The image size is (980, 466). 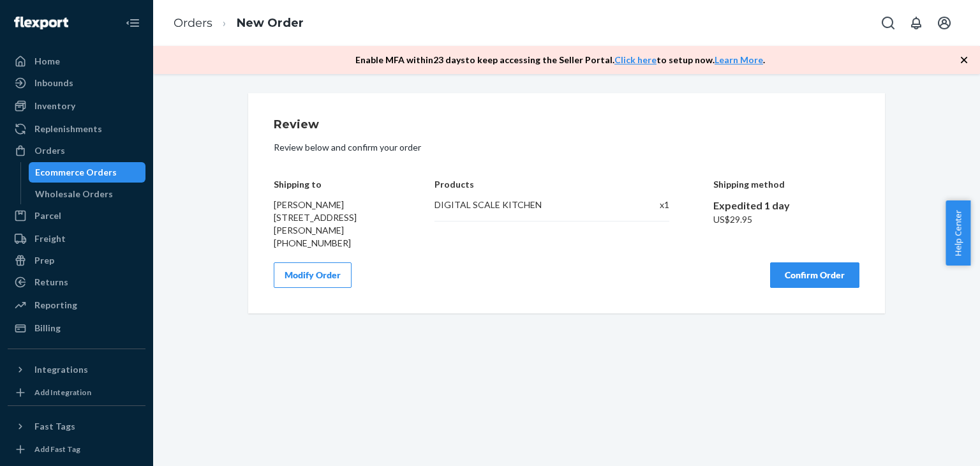 I want to click on div: Home, so click(x=47, y=62).